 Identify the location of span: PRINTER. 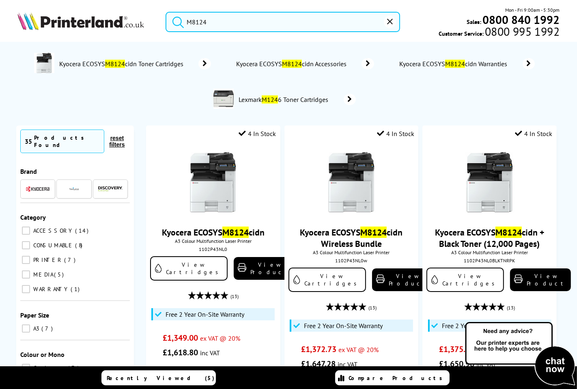
(47, 260).